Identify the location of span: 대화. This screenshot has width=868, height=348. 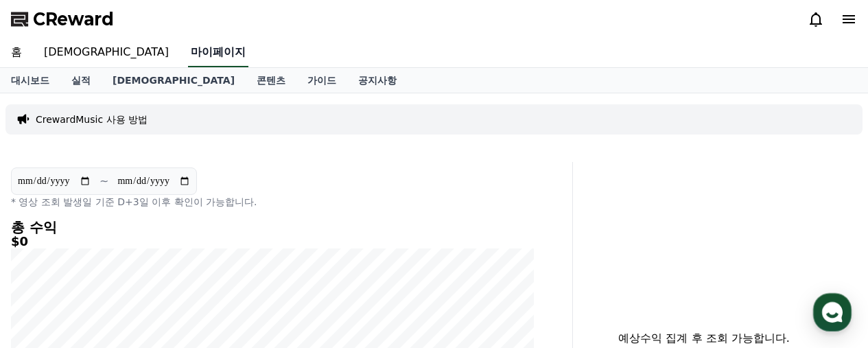
(134, 261).